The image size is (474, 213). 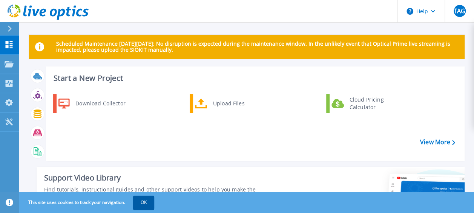 What do you see at coordinates (228, 103) in the screenshot?
I see `a: Upload Files` at bounding box center [228, 103].